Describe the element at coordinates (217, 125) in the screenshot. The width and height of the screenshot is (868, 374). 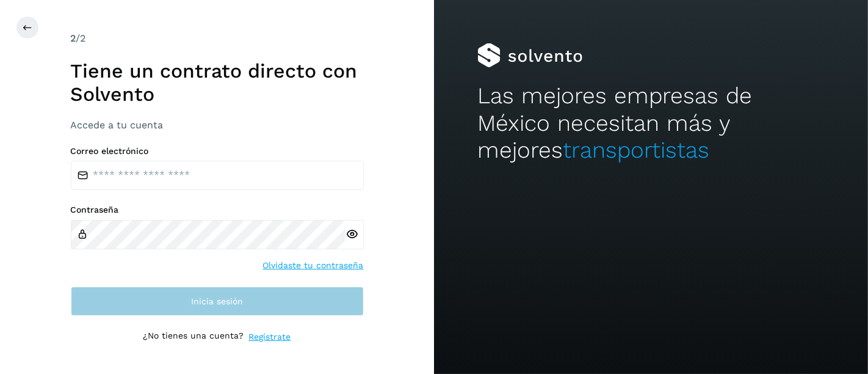
I see `h3: Accede a tu cuenta` at that location.